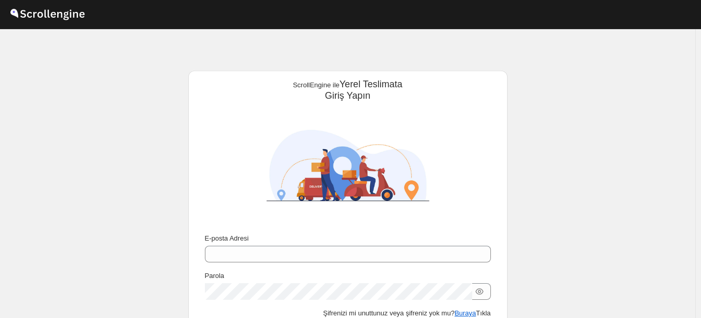 The height and width of the screenshot is (318, 701). What do you see at coordinates (465, 313) in the screenshot?
I see `button: Buraya` at bounding box center [465, 313].